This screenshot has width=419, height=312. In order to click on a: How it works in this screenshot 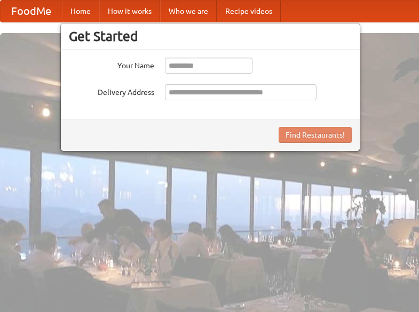, I will do `click(130, 11)`.